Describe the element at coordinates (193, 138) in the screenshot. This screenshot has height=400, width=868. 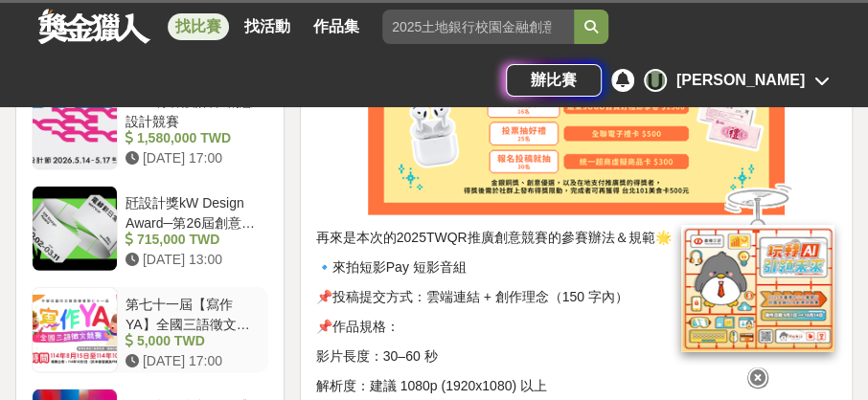
I see `div: 1,580,000 TWD` at that location.